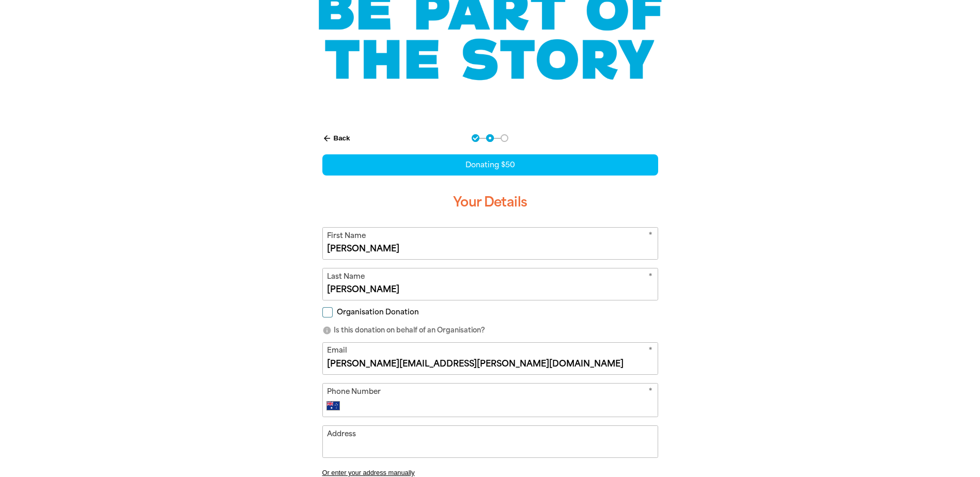 This screenshot has width=980, height=477. I want to click on button: Navigate to step 1 of 3 to enter your donation amount, so click(475, 138).